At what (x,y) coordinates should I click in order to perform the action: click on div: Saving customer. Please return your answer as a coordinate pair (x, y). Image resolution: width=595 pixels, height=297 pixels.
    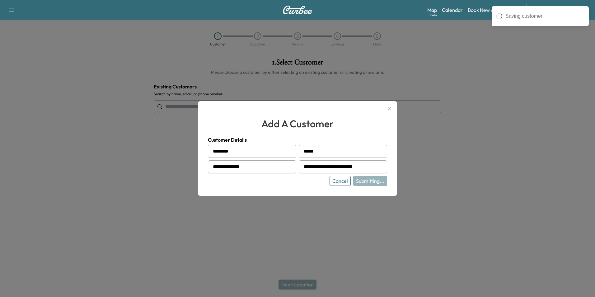
    Looking at the image, I should click on (545, 16).